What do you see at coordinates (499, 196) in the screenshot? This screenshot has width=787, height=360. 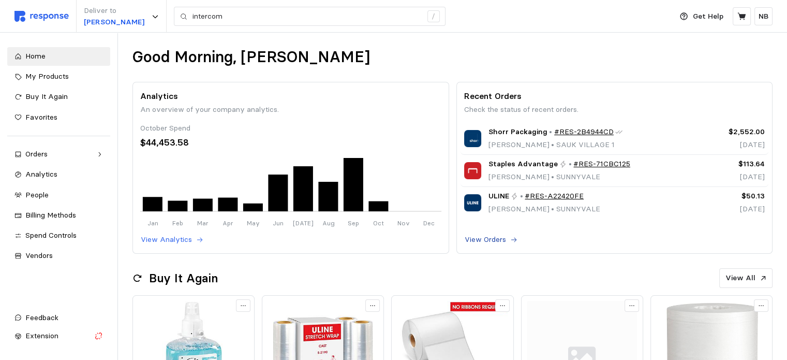 I see `span: ULINE` at bounding box center [499, 196].